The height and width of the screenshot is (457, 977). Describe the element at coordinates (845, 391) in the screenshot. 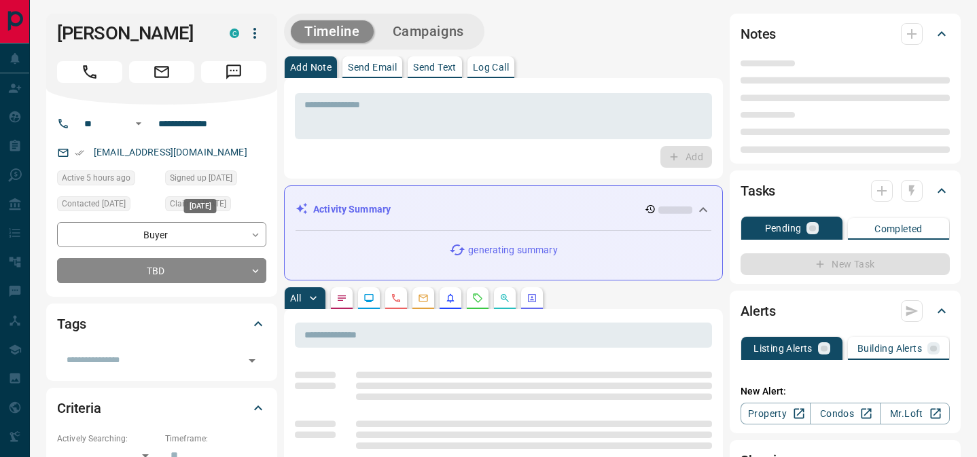

I see `p: New Alert:` at that location.